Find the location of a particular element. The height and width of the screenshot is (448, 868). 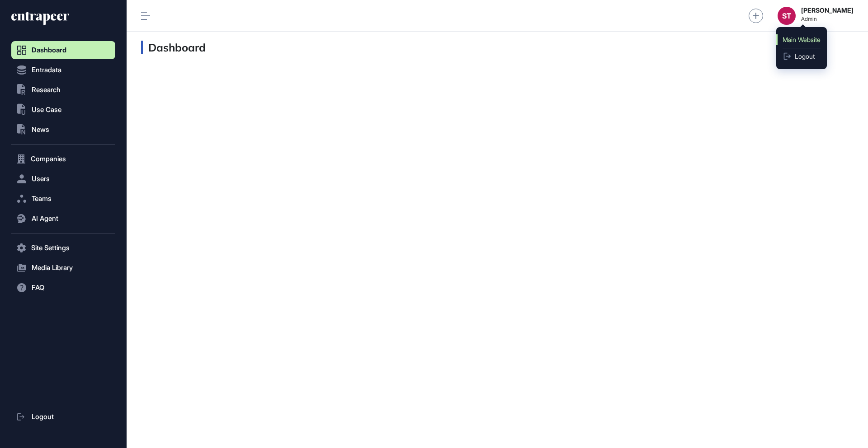

button: Use Case is located at coordinates (63, 110).